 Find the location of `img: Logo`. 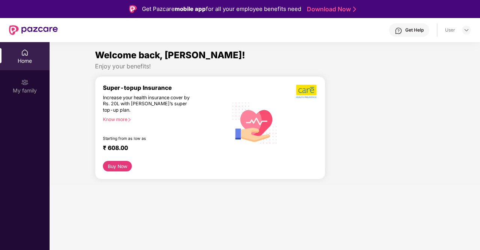

img: Logo is located at coordinates (133, 9).